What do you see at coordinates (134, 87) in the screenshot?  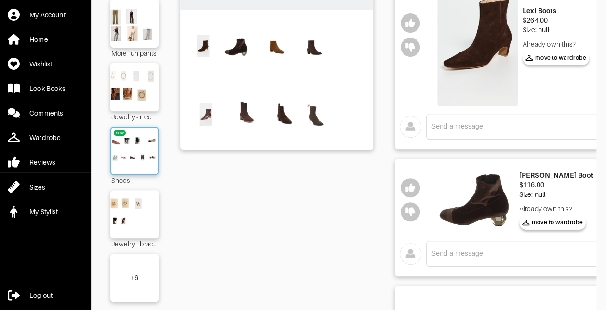 I see `img: Outfit Jewelry - necklaces` at bounding box center [134, 87].